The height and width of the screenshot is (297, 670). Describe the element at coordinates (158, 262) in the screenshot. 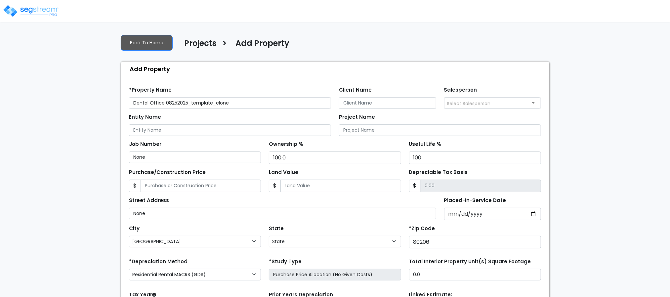

I see `label: *Depreciation Method` at that location.